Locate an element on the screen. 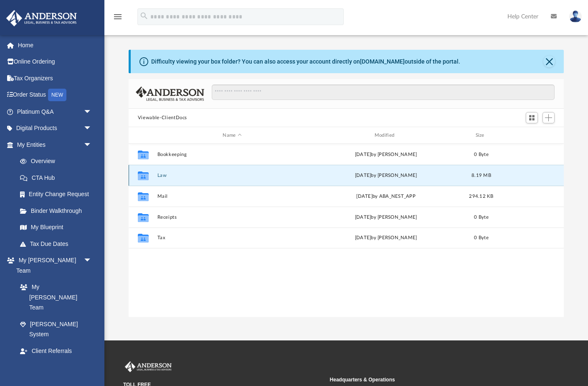 This screenshot has width=588, height=386. a: CTA Hub is located at coordinates (58, 177).